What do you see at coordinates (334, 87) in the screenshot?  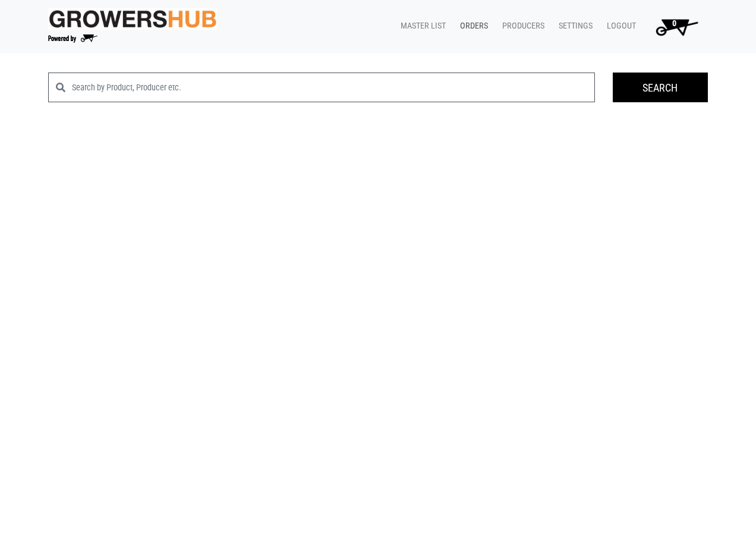 I see `input: Search by Product, Producer etc.` at bounding box center [334, 87].